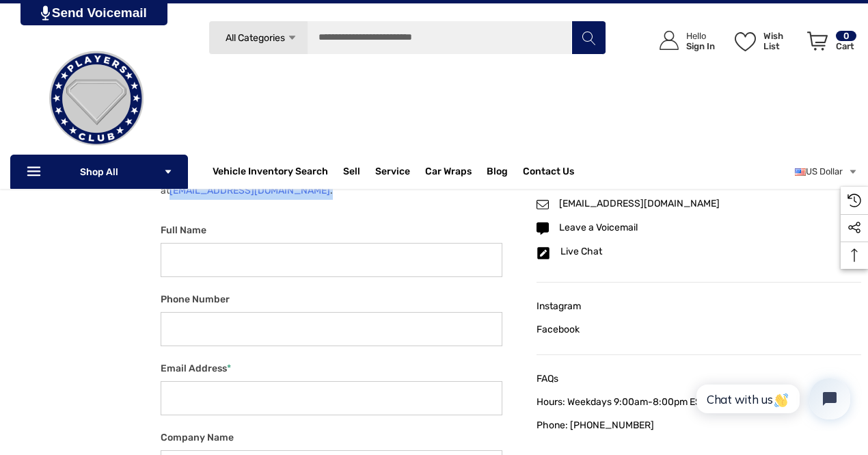  Describe the element at coordinates (548, 378) in the screenshot. I see `span: FAQs` at that location.